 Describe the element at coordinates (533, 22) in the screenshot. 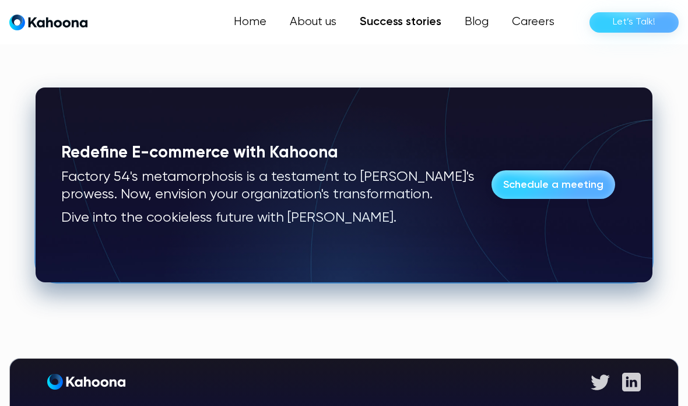

I see `a: Careers` at that location.